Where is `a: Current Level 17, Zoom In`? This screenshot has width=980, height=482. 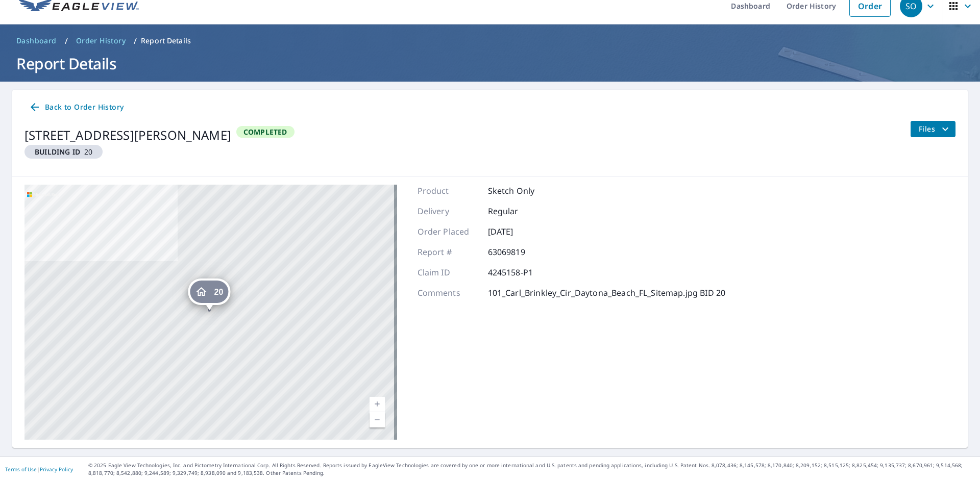 a: Current Level 17, Zoom In is located at coordinates (377, 404).